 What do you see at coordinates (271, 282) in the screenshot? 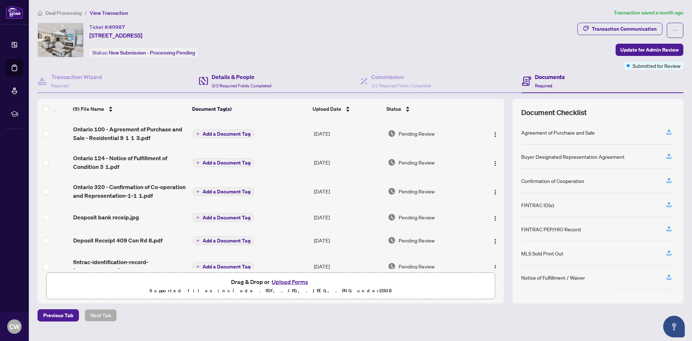
I see `span: Drag & Drop or` at bounding box center [271, 282].